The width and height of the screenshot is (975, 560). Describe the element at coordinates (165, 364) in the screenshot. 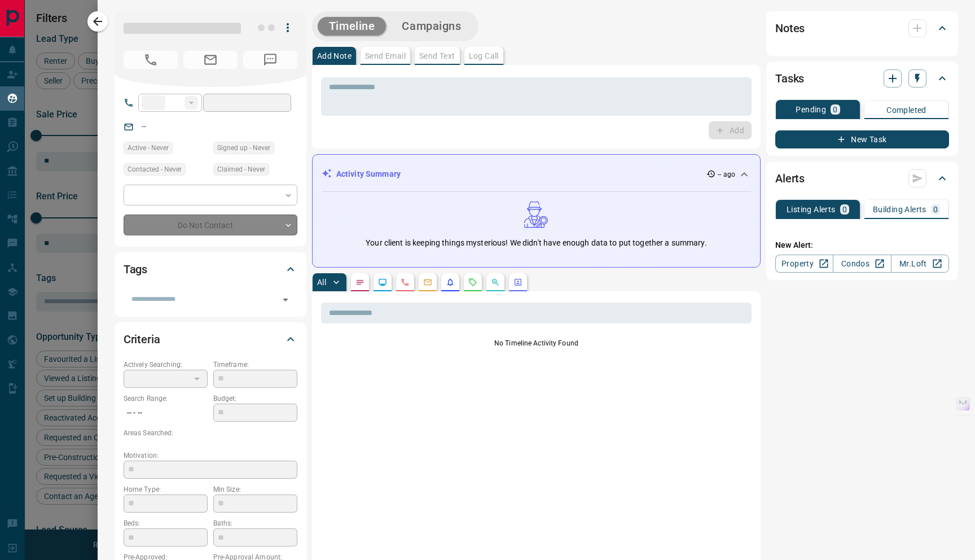

I see `p: Actively Searching:` at that location.